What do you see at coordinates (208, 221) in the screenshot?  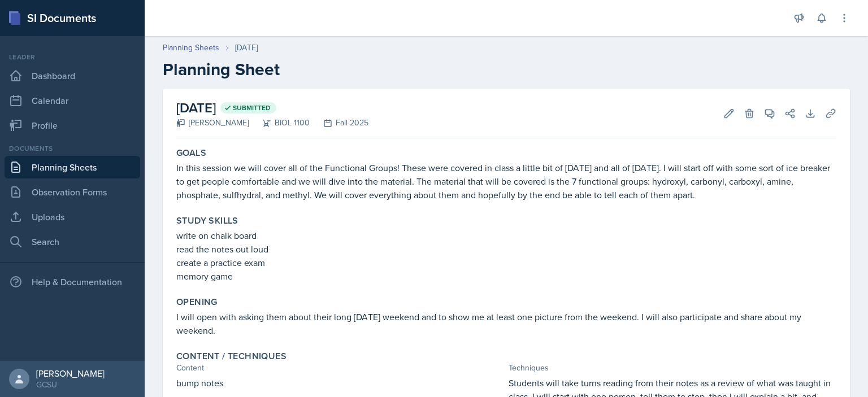 I see `label: Study Skills` at bounding box center [208, 221].